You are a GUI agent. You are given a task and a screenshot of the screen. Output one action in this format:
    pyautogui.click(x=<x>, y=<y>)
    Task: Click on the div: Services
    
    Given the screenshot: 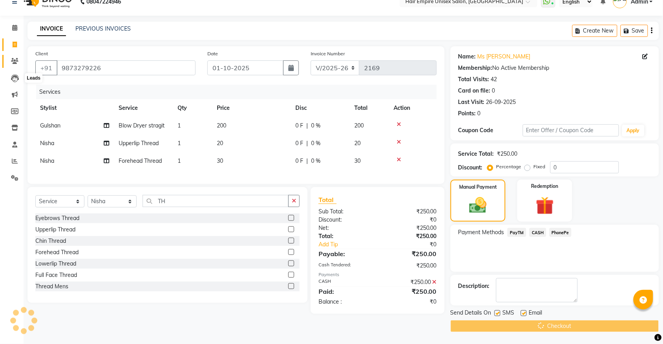 What is the action you would take?
    pyautogui.click(x=239, y=92)
    